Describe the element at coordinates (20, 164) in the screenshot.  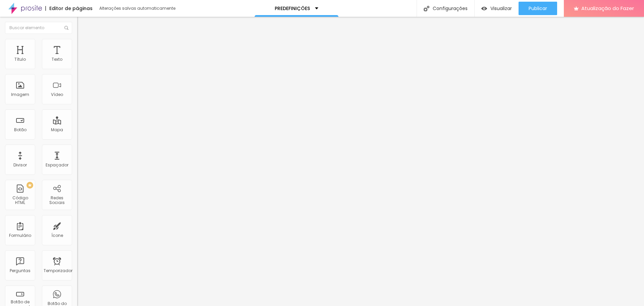
I see `font: Divisor` at that location.